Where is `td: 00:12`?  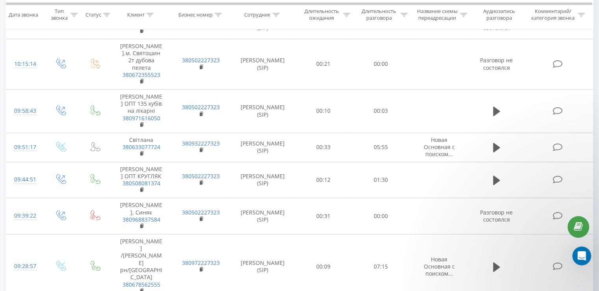
td: 00:12 is located at coordinates (323, 180).